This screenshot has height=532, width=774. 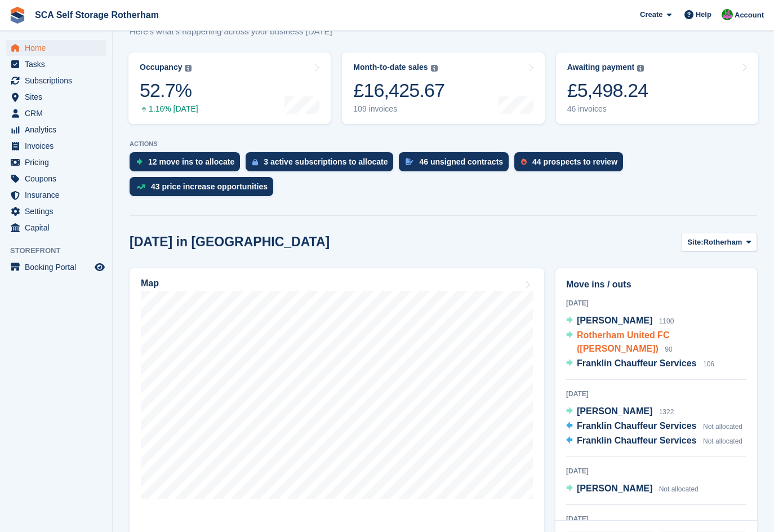 I want to click on span: 1322, so click(x=666, y=412).